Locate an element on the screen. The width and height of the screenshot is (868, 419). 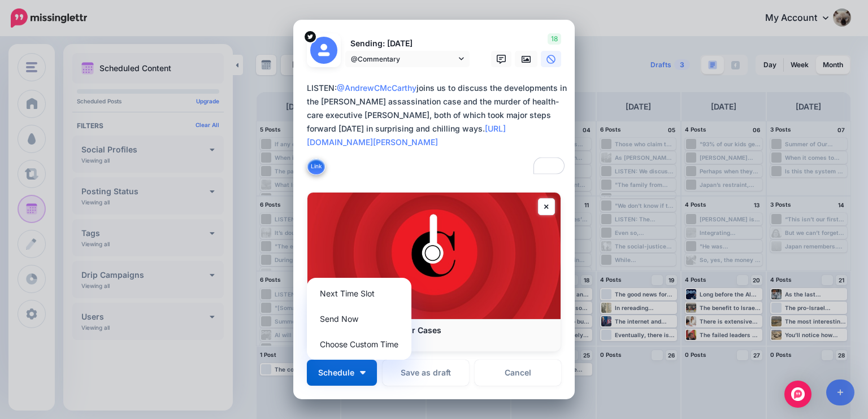
img: arrow-down-white.png is located at coordinates (363, 373).